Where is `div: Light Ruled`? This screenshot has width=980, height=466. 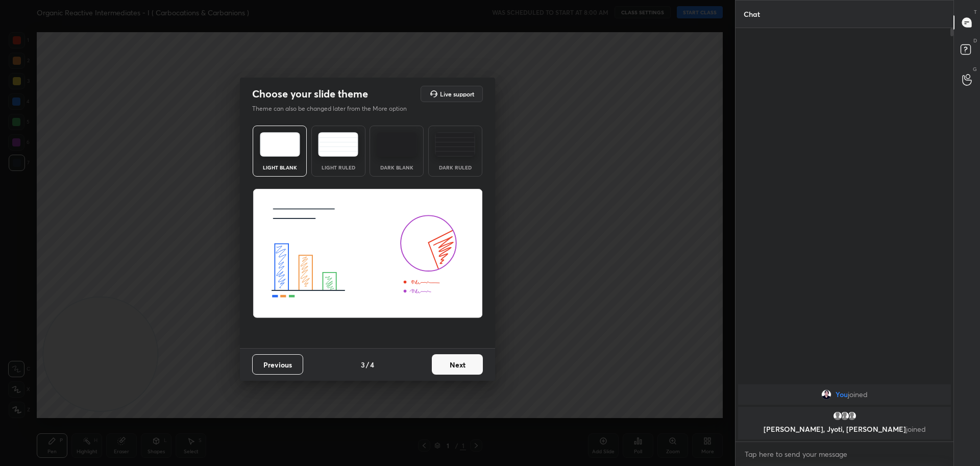 div: Light Ruled is located at coordinates (339, 167).